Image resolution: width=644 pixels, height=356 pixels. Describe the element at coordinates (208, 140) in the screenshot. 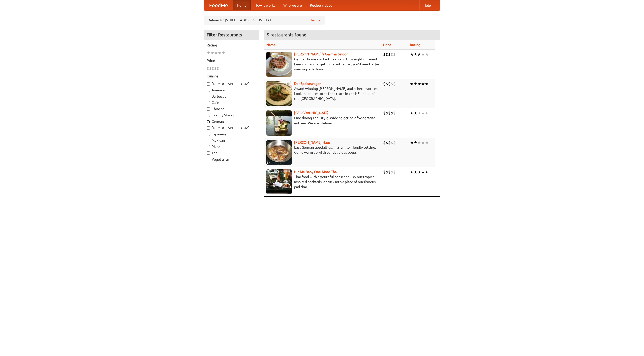

I see `input: Mexican` at that location.